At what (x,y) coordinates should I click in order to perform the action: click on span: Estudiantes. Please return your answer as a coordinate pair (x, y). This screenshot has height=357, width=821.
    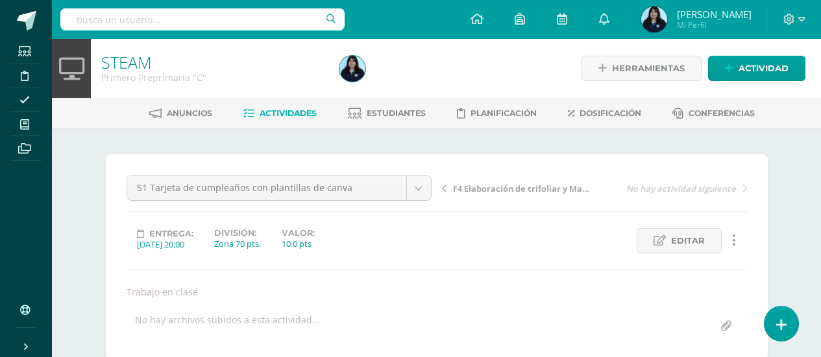
    Looking at the image, I should click on (396, 113).